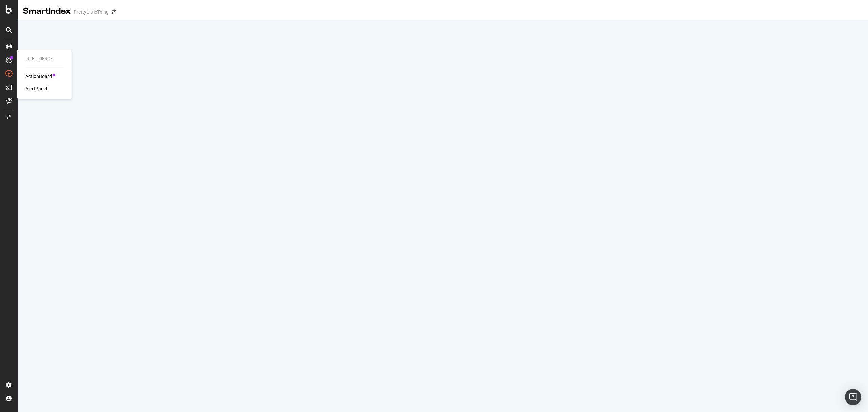  Describe the element at coordinates (44, 59) in the screenshot. I see `div: Intelligence` at that location.